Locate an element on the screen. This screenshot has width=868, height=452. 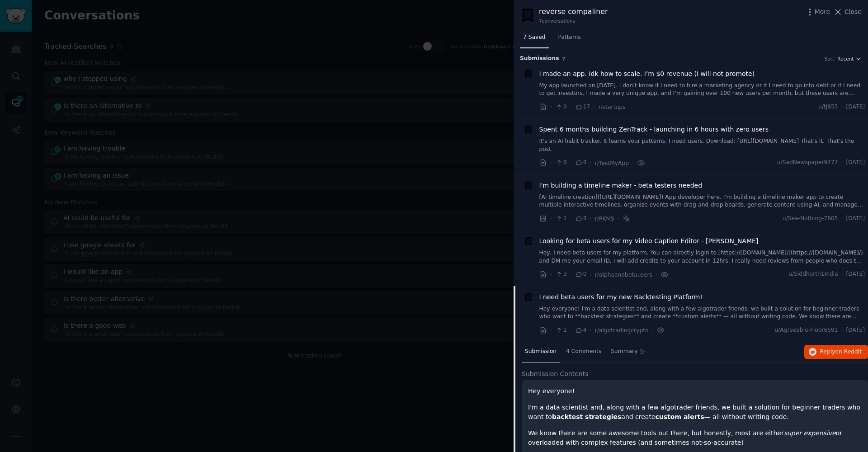
span: I made an app. Idk how to scale. I’m $0 revenue (I will not promote) is located at coordinates (647, 74).